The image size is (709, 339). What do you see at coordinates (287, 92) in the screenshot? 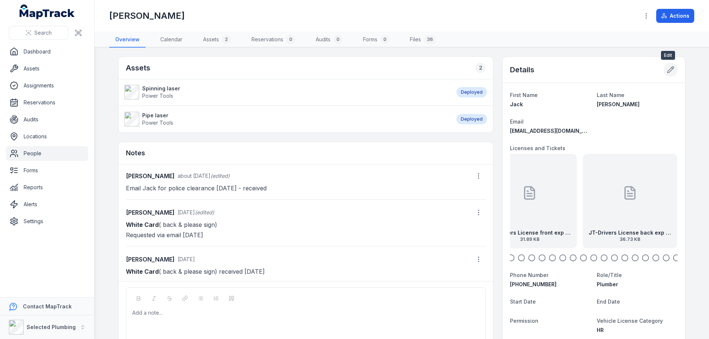
I see `a: Spinning laserPower Tools` at bounding box center [287, 92].